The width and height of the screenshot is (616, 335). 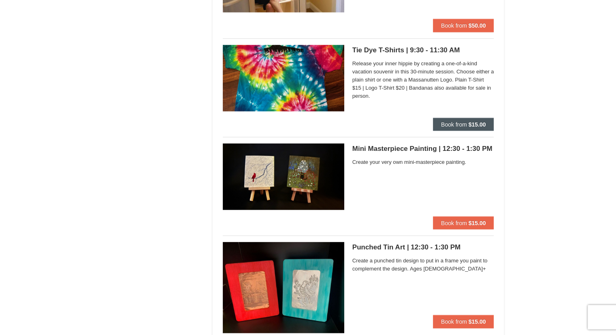 What do you see at coordinates (424, 162) in the screenshot?
I see `span: Create your very own mini-masterpiece painting.` at bounding box center [424, 162].